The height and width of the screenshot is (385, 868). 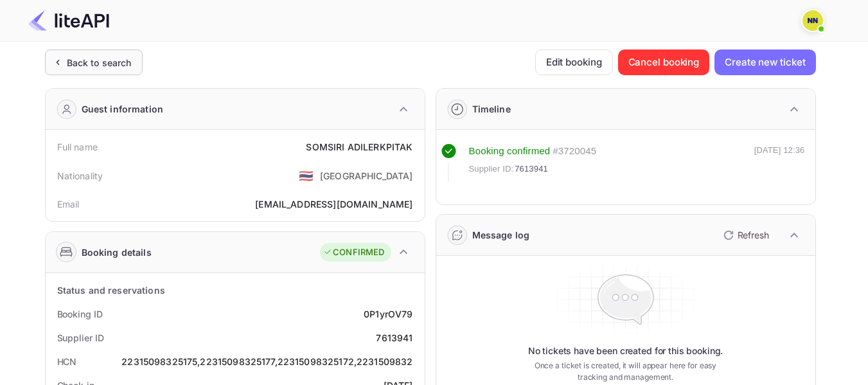 I want to click on div: 22315098325175,22315098325177,22315098325172,2231509832, so click(x=267, y=361).